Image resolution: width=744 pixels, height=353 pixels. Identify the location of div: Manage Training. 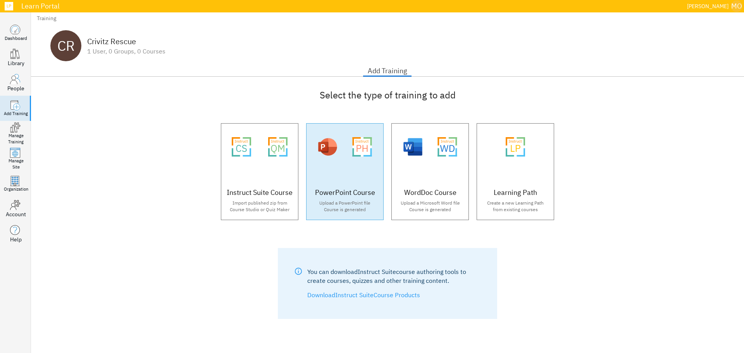
(16, 139).